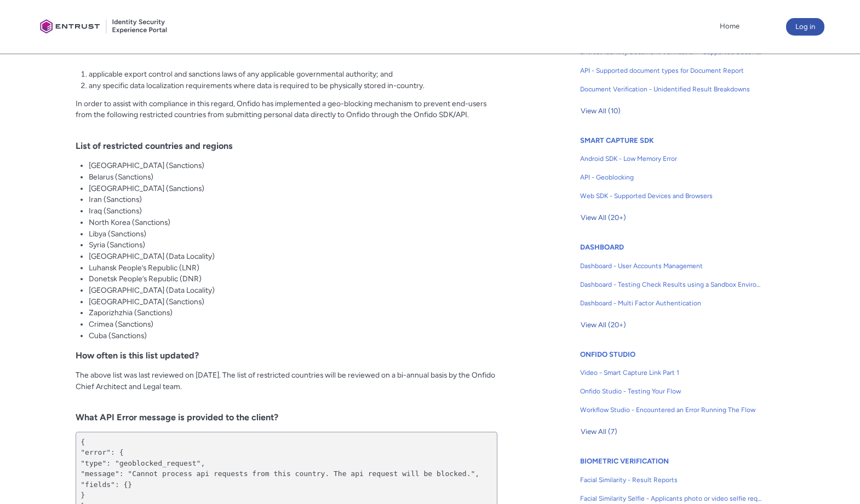 This screenshot has width=860, height=504. Describe the element at coordinates (671, 284) in the screenshot. I see `span: Dashboard - Testing Check Results using a Sandbox Environment` at that location.